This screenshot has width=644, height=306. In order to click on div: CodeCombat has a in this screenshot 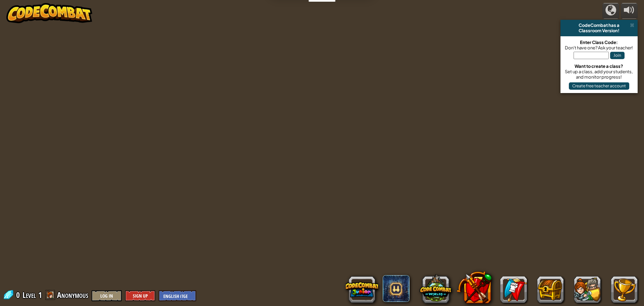, I will do `click(599, 25)`.